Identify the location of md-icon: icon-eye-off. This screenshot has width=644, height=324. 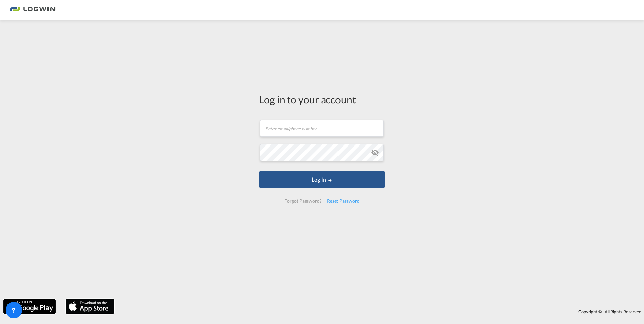
(375, 153).